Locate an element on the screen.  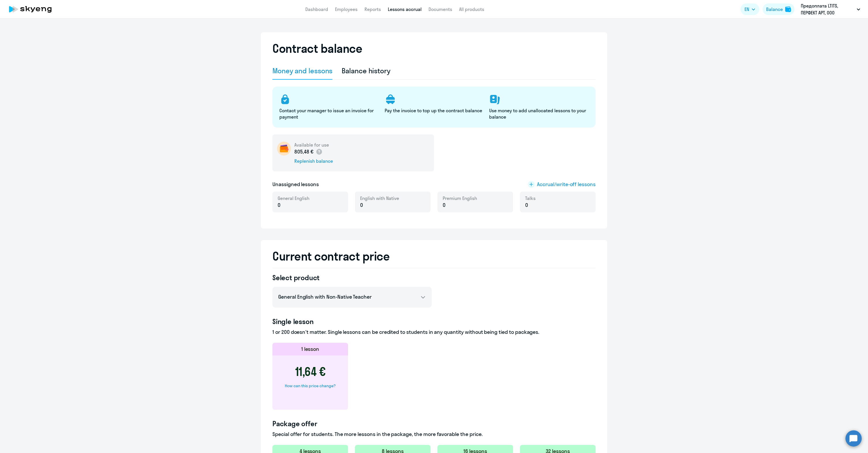
a: Balancebalance is located at coordinates (779, 9).